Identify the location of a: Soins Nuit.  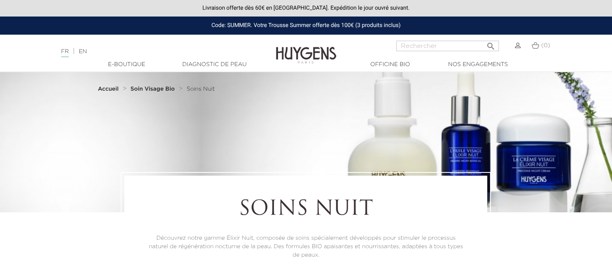
(201, 89).